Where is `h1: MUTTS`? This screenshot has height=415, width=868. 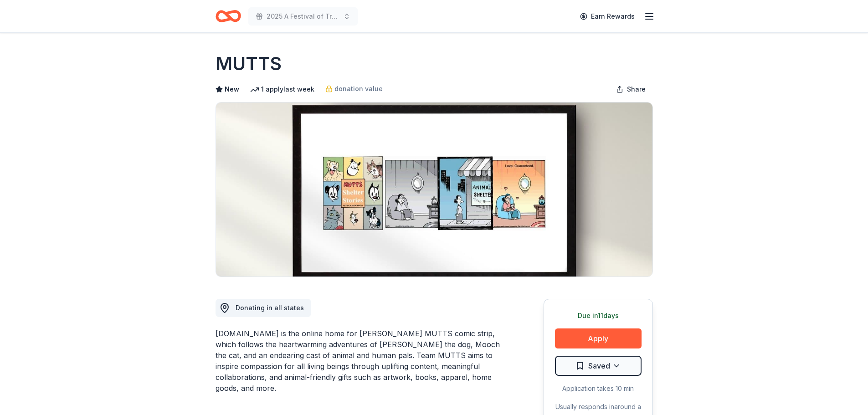 h1: MUTTS is located at coordinates (248, 63).